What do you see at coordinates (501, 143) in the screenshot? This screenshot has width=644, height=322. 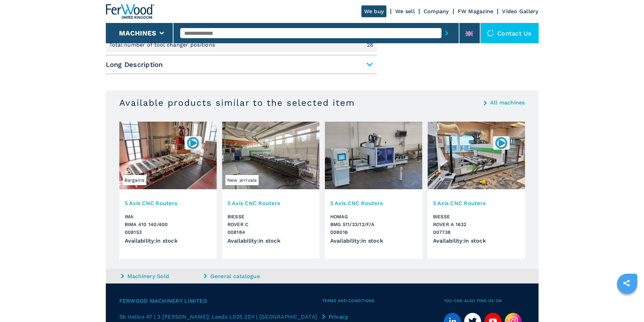 I see `img: 007738` at bounding box center [501, 143].